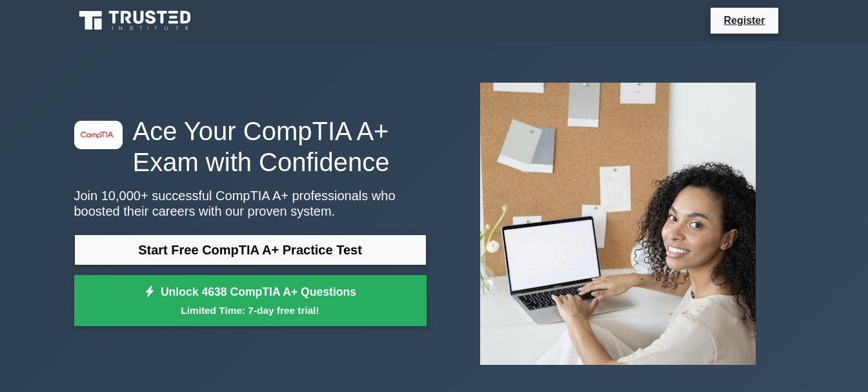 The width and height of the screenshot is (868, 392). Describe the element at coordinates (744, 20) in the screenshot. I see `a: Register` at that location.